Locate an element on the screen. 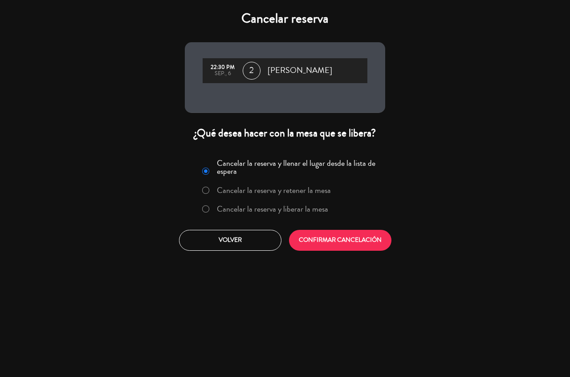 Image resolution: width=570 pixels, height=377 pixels. div: ¿Qué desea hacer con la mesa que se libera? is located at coordinates (285, 133).